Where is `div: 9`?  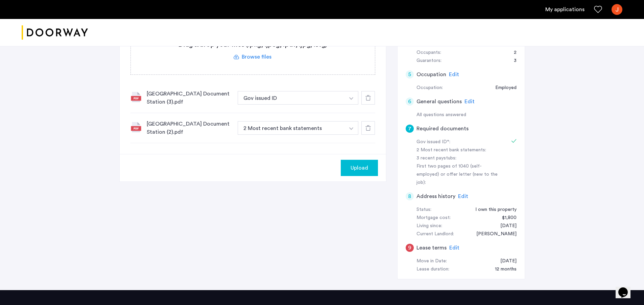
div: 9 is located at coordinates (410, 248).